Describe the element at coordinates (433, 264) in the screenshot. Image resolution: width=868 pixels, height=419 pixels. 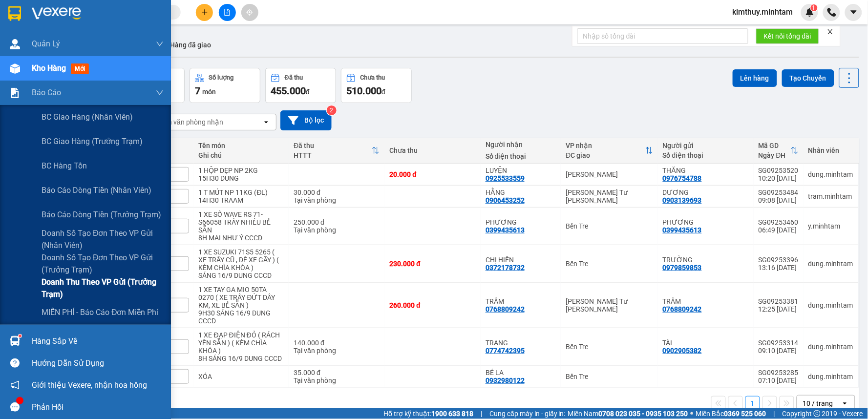
I see `div: 230.000 đ` at that location.